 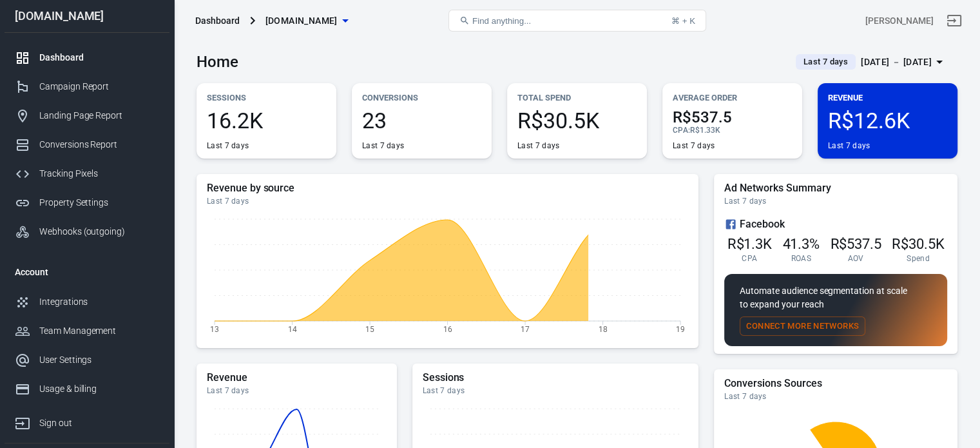 I want to click on a: Webhooks (outgoing), so click(x=87, y=231).